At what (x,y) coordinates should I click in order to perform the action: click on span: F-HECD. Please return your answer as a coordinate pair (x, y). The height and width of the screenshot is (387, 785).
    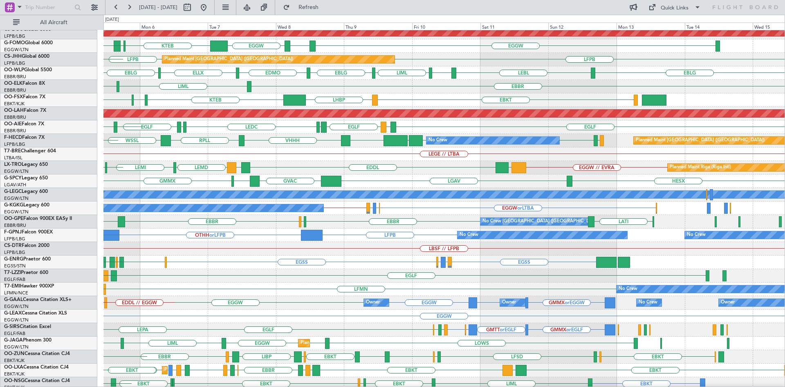
    Looking at the image, I should click on (13, 137).